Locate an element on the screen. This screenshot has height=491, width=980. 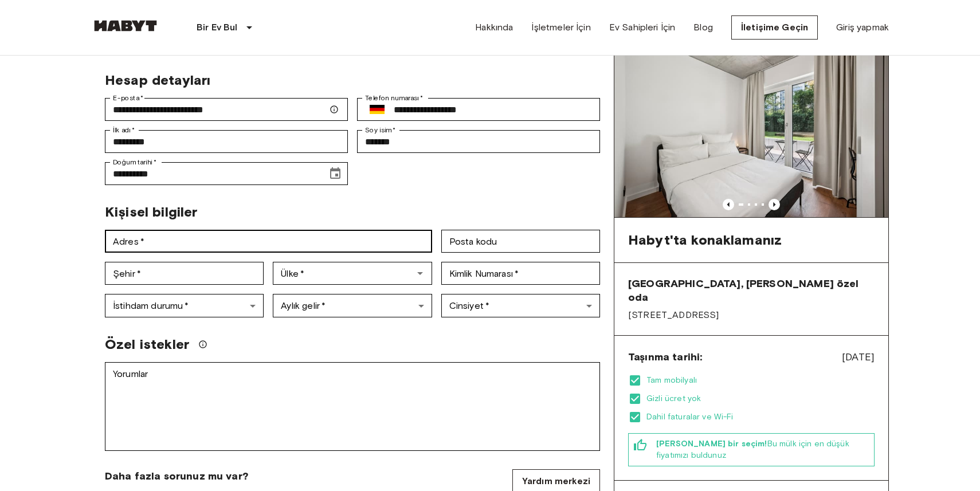
a: Hakkında is located at coordinates (493, 28).